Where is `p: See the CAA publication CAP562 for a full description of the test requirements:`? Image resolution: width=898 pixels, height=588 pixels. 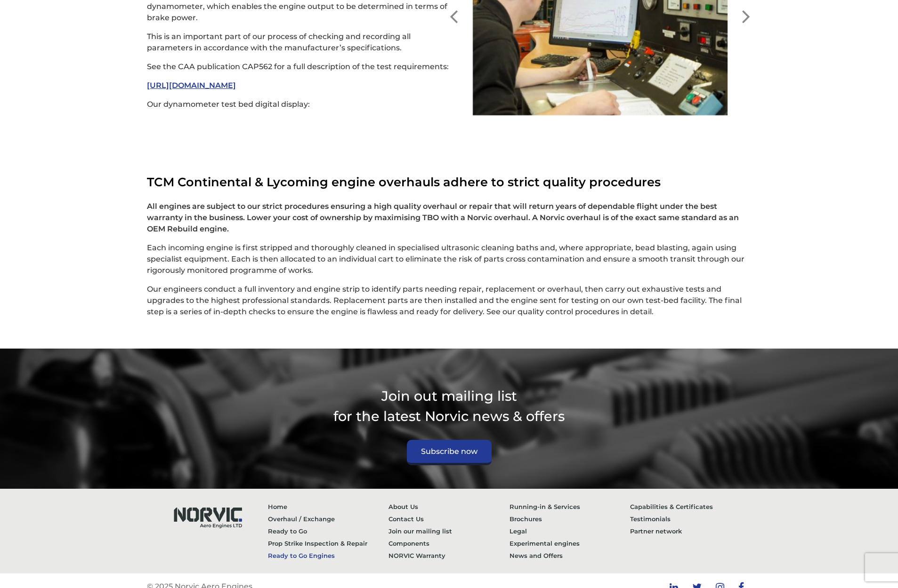 p: See the CAA publication CAP562 for a full description of the test requirements: is located at coordinates (297, 67).